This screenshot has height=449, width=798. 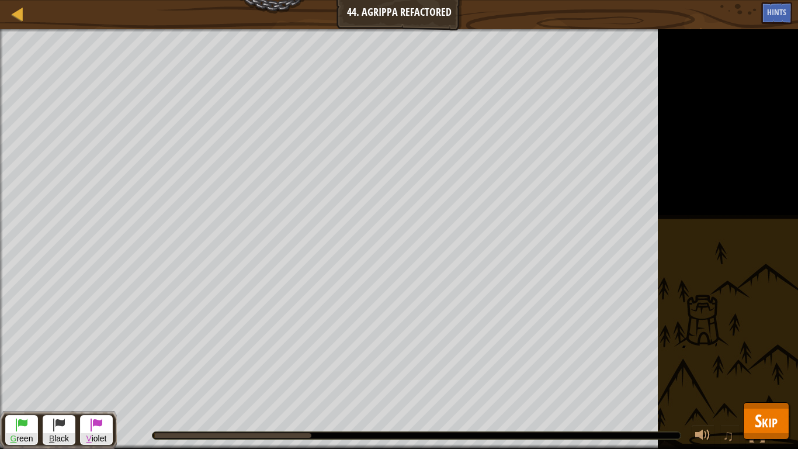 I want to click on span: iolet, so click(x=96, y=438).